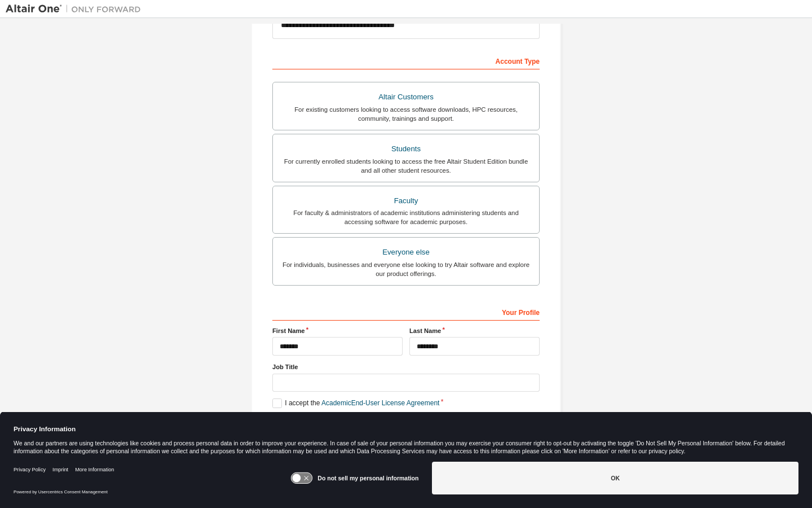  I want to click on label: Job Title, so click(406, 367).